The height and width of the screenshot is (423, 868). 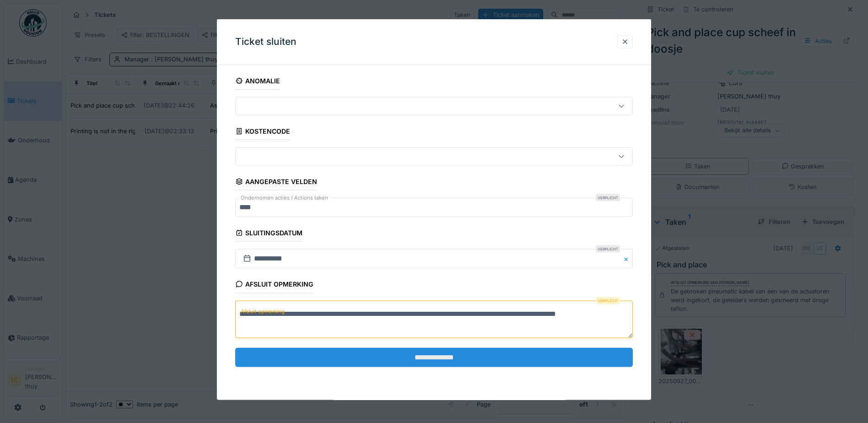 What do you see at coordinates (258, 82) in the screenshot?
I see `div: Anomalie` at bounding box center [258, 82].